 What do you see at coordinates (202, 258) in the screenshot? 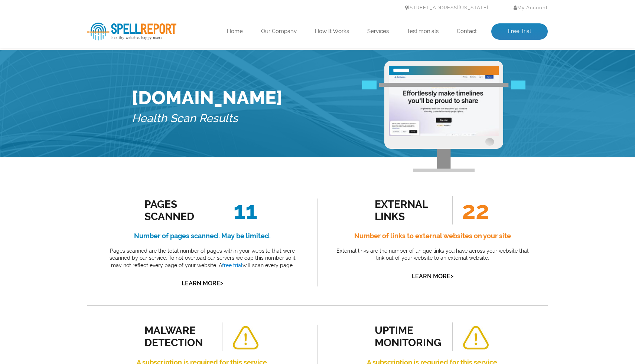
I see `p: Pages scanned are the total number of pages within your website that were scanned by our service....` at bounding box center [202, 258].